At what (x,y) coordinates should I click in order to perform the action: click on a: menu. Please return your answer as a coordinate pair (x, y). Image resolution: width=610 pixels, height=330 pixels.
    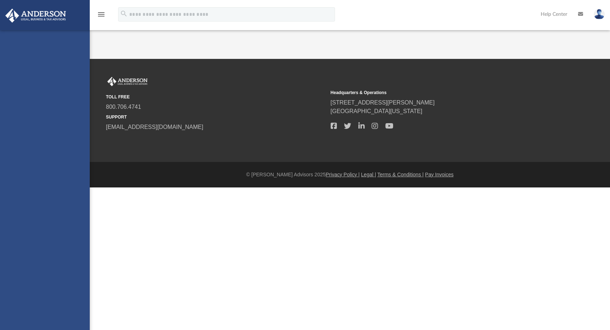
    Looking at the image, I should click on (101, 16).